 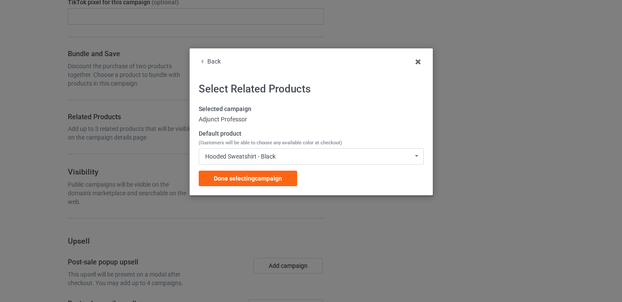 I want to click on label: Default product, so click(x=311, y=138).